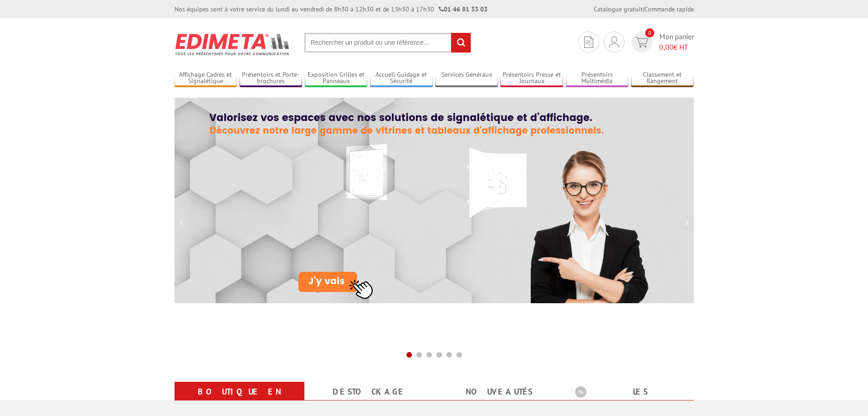 The height and width of the screenshot is (416, 868). Describe the element at coordinates (532, 78) in the screenshot. I see `a: Présentoirs Presse et Journaux` at that location.